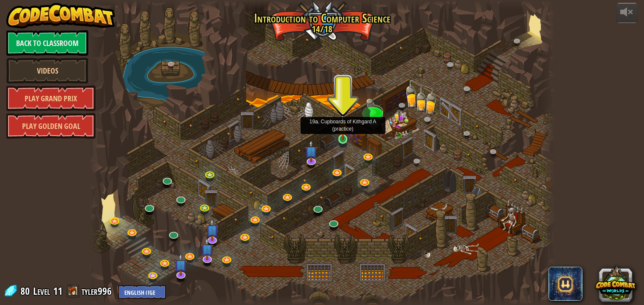  I want to click on a: tyler996, so click(98, 291).